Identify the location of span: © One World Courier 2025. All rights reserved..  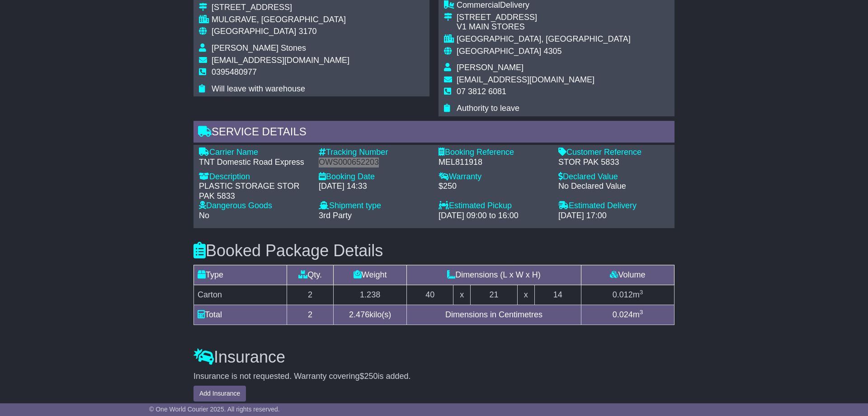
(215, 409).